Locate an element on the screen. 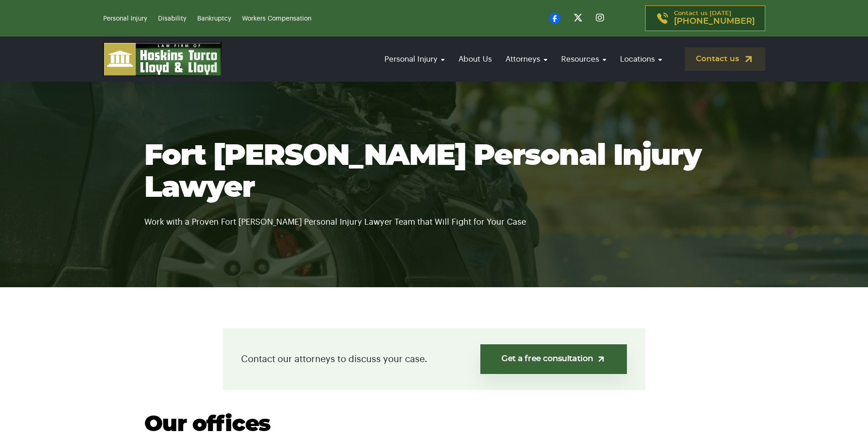 Image resolution: width=868 pixels, height=437 pixels. a: Resources is located at coordinates (583, 59).